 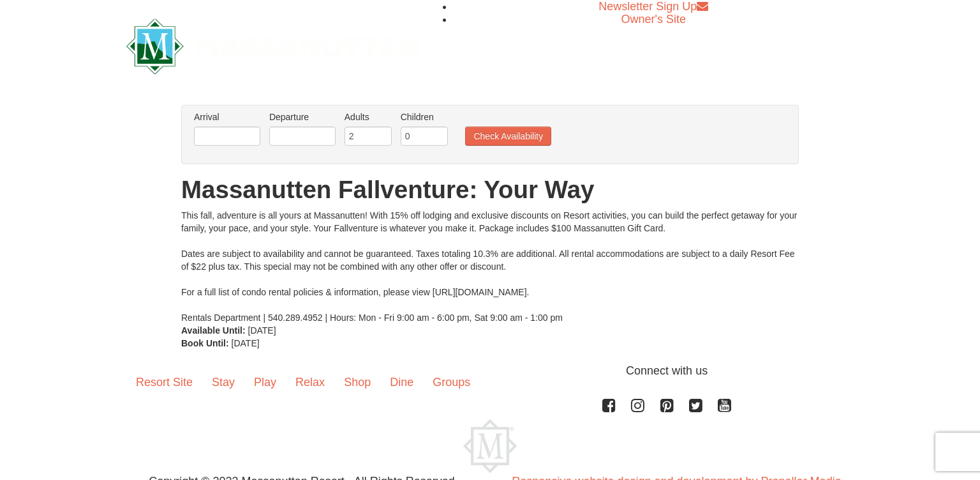 I want to click on button: Check Availability, so click(x=508, y=136).